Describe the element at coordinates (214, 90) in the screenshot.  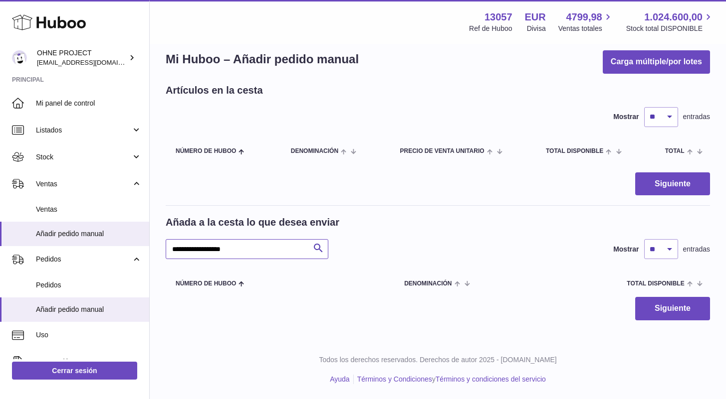
I see `h2: Artículos en la cesta` at that location.